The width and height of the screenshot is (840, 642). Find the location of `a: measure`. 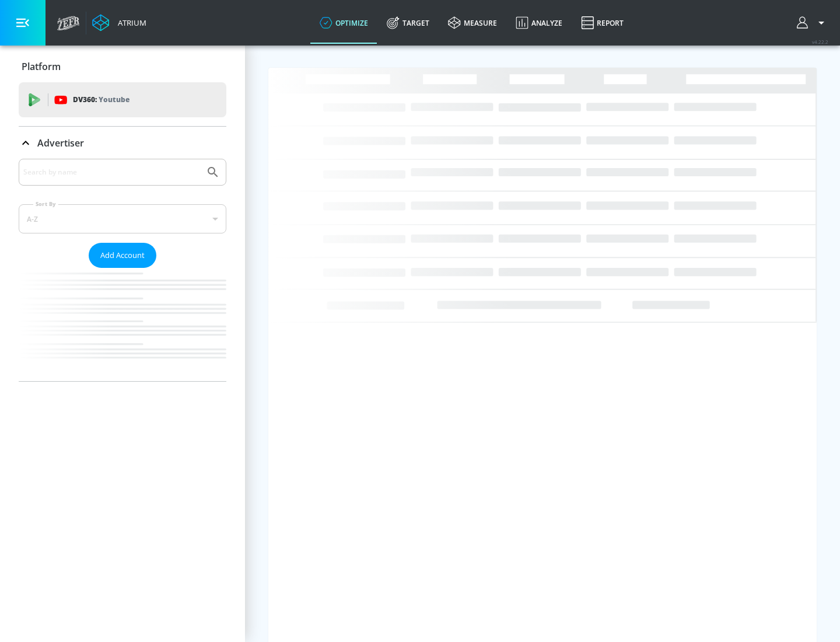

a: measure is located at coordinates (473, 23).